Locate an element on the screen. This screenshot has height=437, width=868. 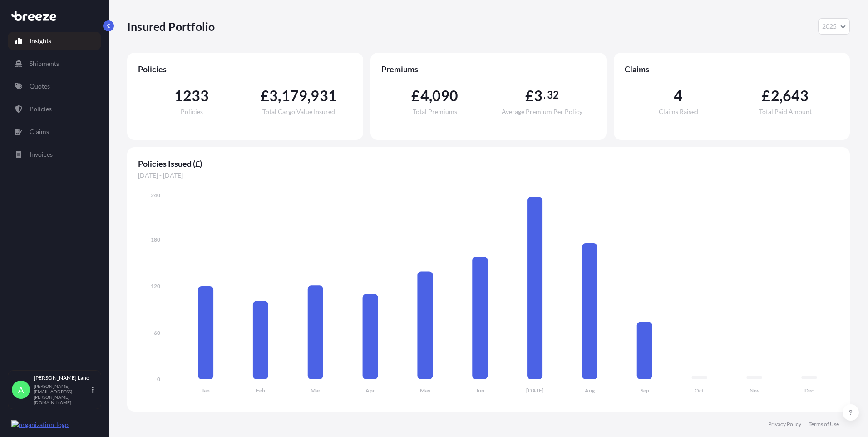
span: 931 is located at coordinates (324, 96).